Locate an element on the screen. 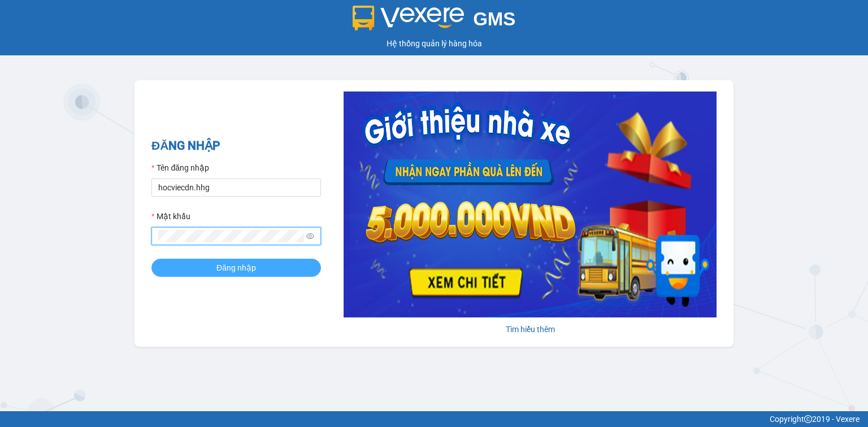 The image size is (868, 427). div: Hệ thống quản lý hàng hóa is located at coordinates (434, 43).